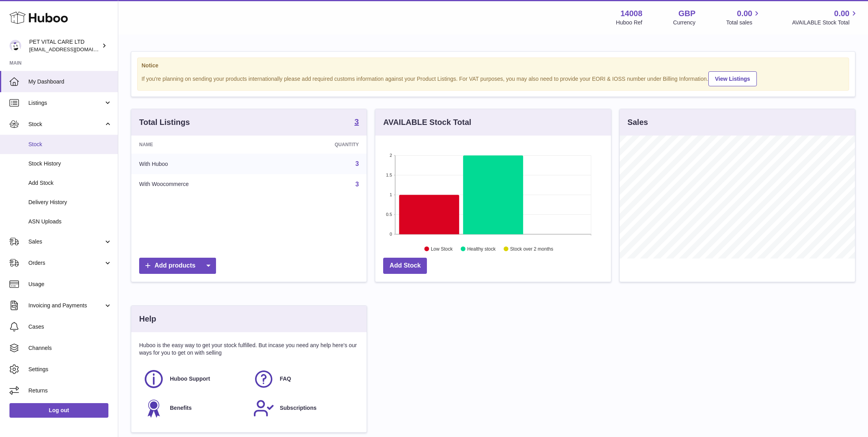 This screenshot has height=437, width=868. What do you see at coordinates (15, 45) in the screenshot?
I see `img: petvitalcare@gmail.com` at bounding box center [15, 45].